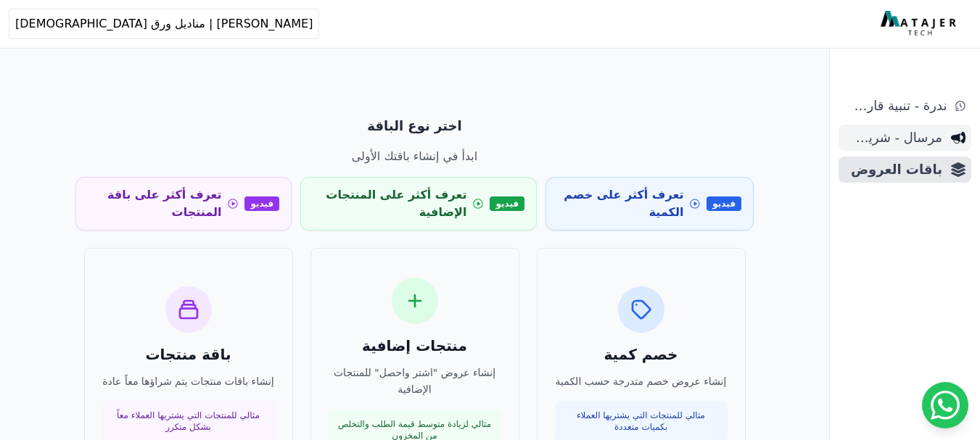  I want to click on h3: باقة منتجات, so click(189, 355).